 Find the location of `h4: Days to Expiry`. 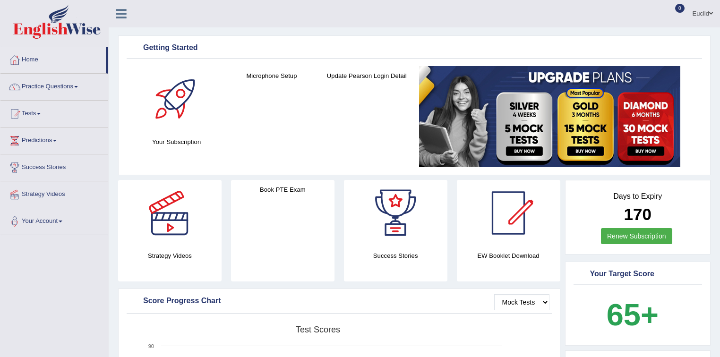

h4: Days to Expiry is located at coordinates (638, 196).